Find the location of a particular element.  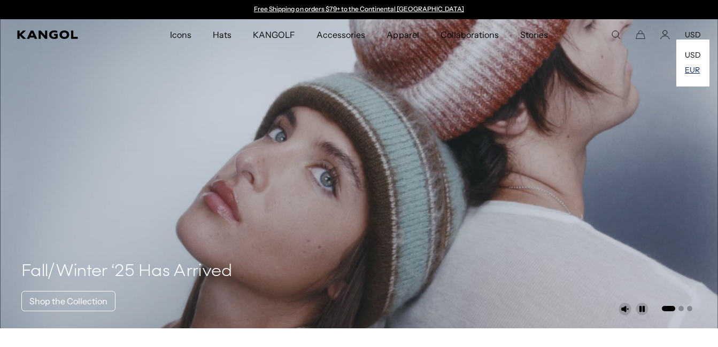

a: Stories is located at coordinates (534, 35).